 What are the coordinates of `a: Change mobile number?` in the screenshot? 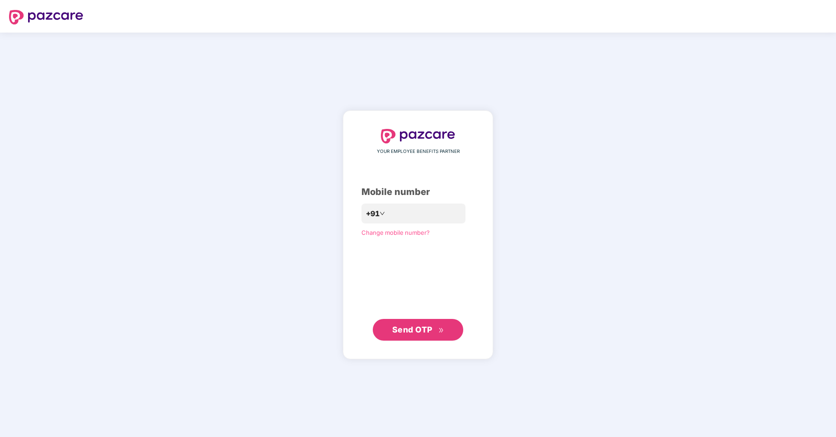 It's located at (395, 233).